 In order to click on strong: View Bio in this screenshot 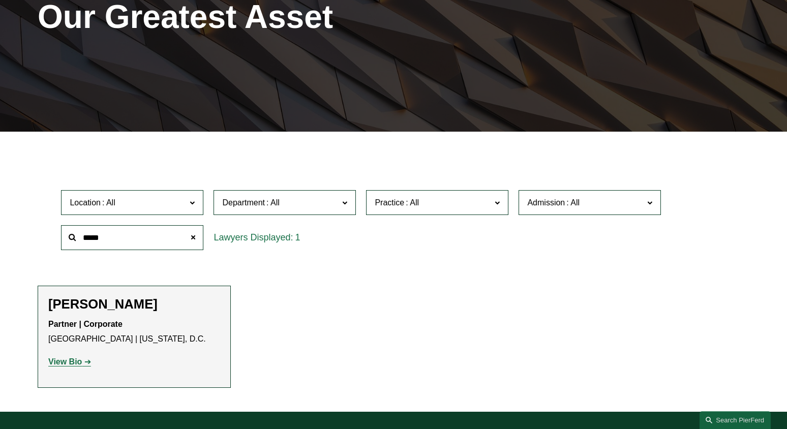, I will do `click(65, 361)`.